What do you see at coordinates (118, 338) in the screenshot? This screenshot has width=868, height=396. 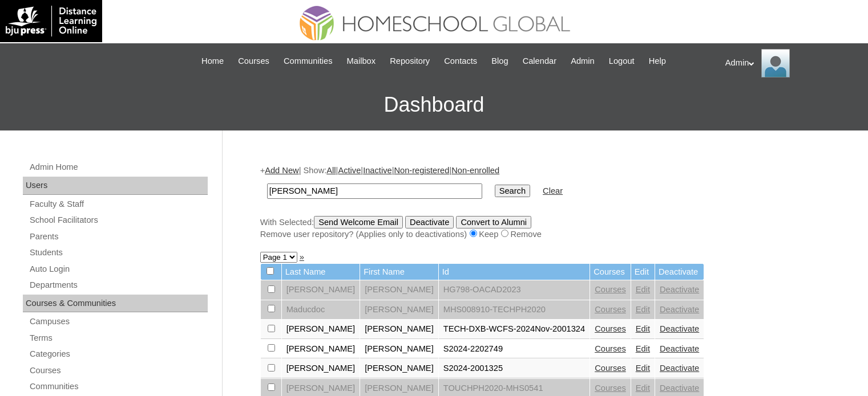 I see `a: Terms` at bounding box center [118, 338].